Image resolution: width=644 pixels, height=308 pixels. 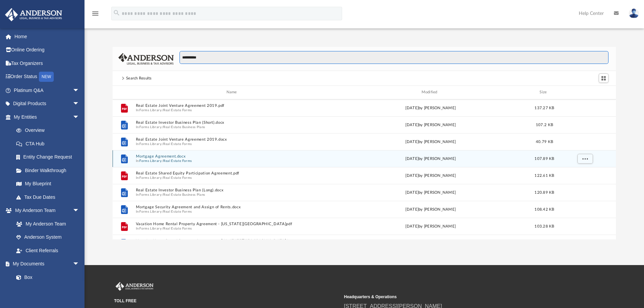 I want to click on small: Headquarters & Operations, so click(x=457, y=297).